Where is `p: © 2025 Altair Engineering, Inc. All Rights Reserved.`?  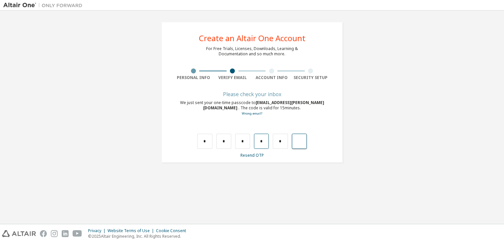
p: © 2025 Altair Engineering, Inc. All Rights Reserved. is located at coordinates (139, 236).